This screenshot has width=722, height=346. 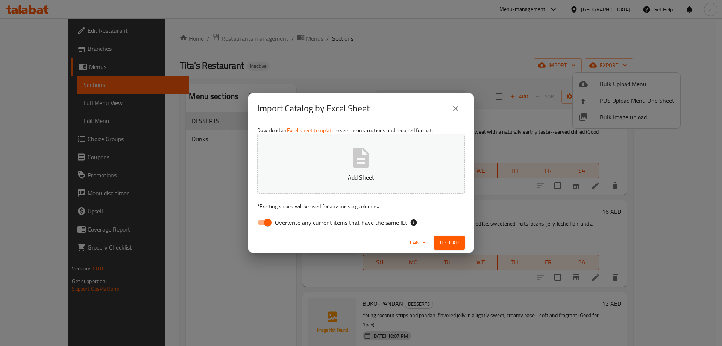 I want to click on button: Cancel, so click(x=419, y=242).